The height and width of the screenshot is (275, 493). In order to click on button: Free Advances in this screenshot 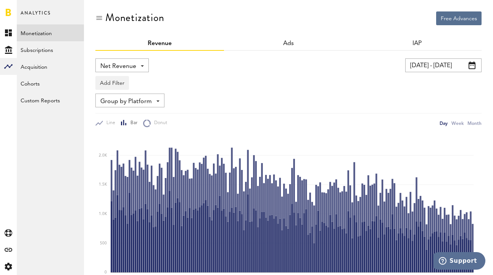, I will do `click(459, 18)`.